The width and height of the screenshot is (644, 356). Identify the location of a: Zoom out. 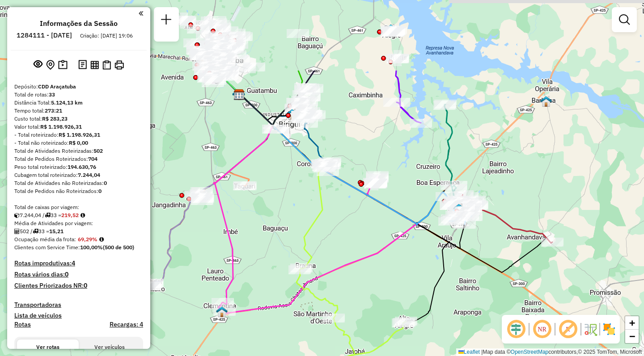
(631, 336).